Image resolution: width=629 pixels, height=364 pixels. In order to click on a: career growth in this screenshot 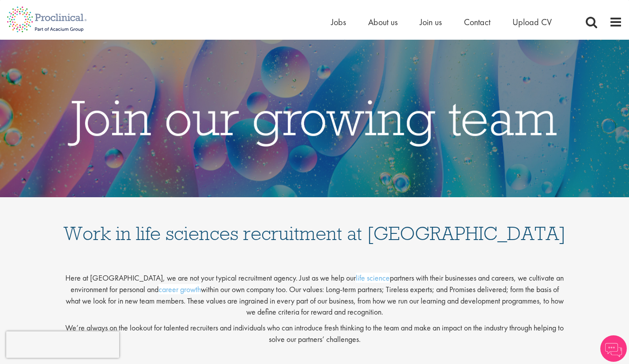, I will do `click(180, 289)`.